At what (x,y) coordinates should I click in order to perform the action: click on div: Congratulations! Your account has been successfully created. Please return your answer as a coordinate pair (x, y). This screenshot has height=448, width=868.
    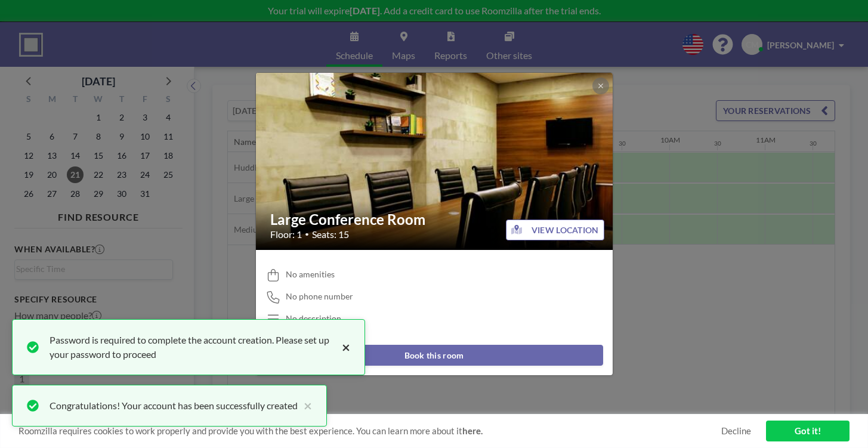
    Looking at the image, I should click on (174, 406).